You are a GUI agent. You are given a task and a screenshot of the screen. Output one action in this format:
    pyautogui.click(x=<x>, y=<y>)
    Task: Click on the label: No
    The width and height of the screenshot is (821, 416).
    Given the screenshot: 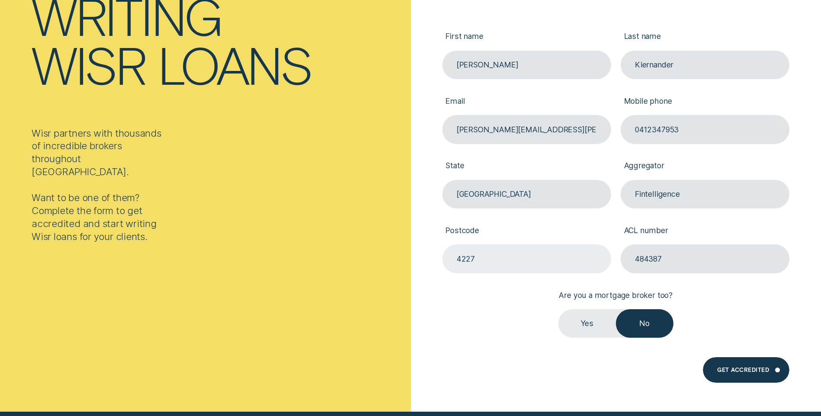 What is the action you would take?
    pyautogui.click(x=644, y=324)
    